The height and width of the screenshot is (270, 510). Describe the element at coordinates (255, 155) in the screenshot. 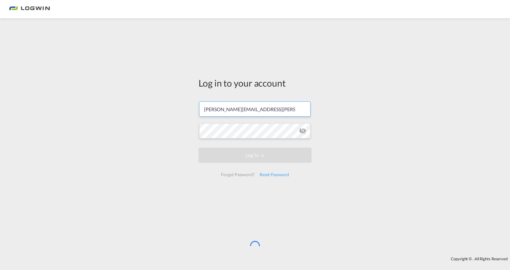

I see `button: LOGIN` at that location.